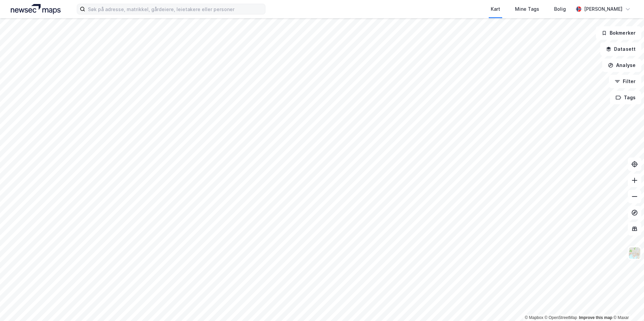  Describe the element at coordinates (527, 9) in the screenshot. I see `div: Mine Tags` at that location.